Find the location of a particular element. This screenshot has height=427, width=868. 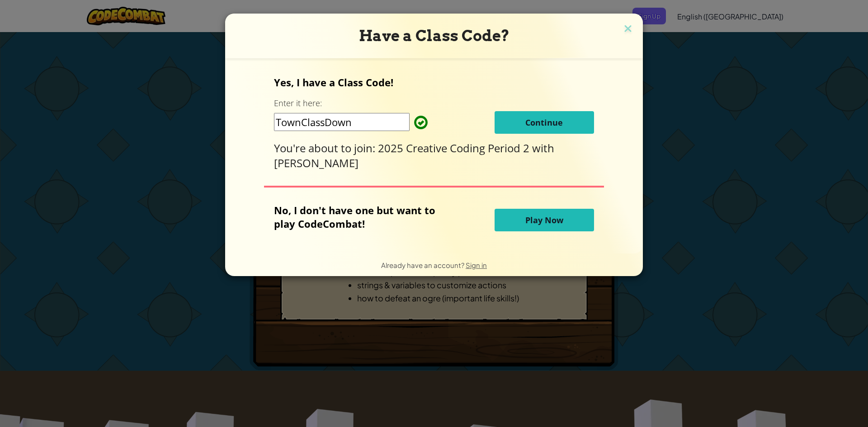

span: 2025 Creative Coding Period 2 is located at coordinates (455, 148).